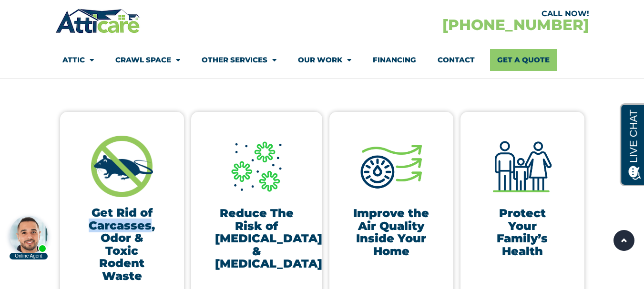  I want to click on a: Attic, so click(79, 60).